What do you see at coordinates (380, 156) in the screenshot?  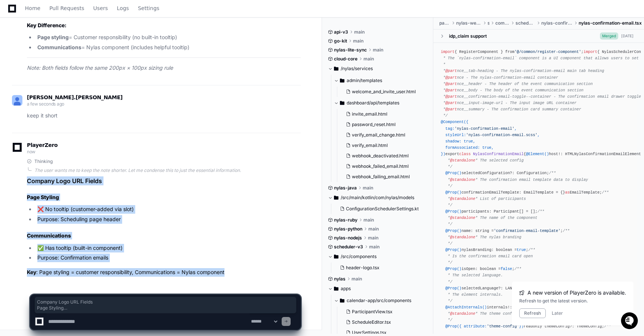 I see `span: webhook_deactivated.html` at bounding box center [380, 156].